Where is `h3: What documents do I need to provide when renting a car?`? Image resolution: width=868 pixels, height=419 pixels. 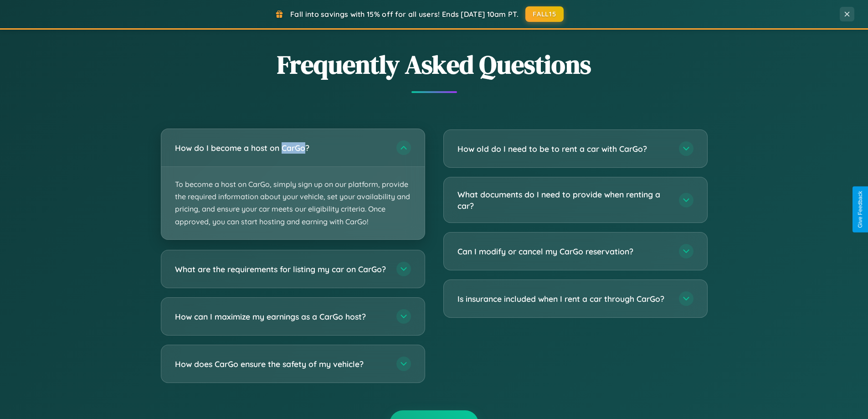 h3: What documents do I need to provide when renting a car? is located at coordinates (564, 200).